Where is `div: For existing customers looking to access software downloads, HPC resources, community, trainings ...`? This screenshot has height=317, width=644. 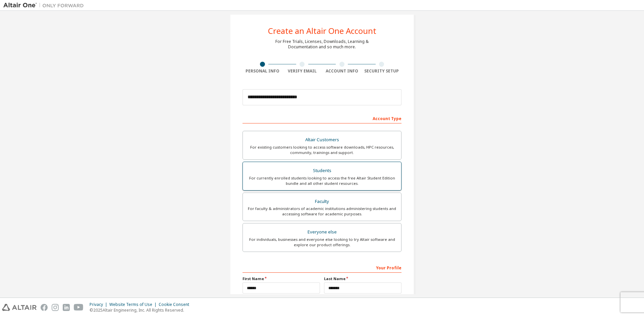 div: For existing customers looking to access software downloads, HPC resources, community, trainings ... is located at coordinates (322, 150).